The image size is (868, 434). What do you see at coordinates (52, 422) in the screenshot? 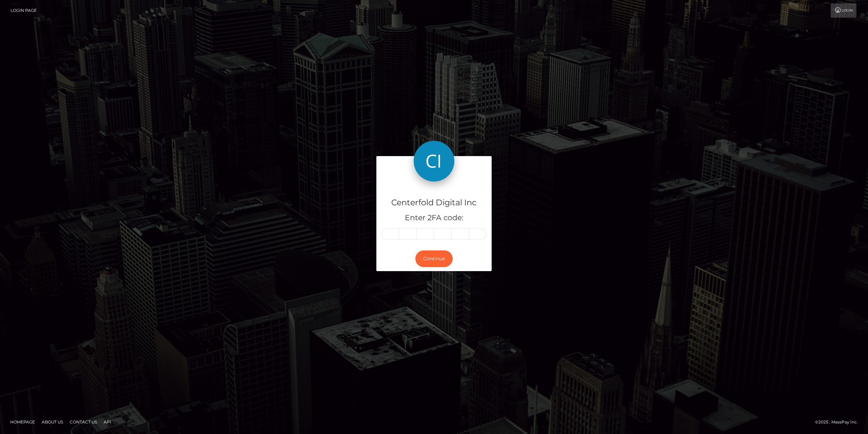
I see `a: About Us` at bounding box center [52, 422].